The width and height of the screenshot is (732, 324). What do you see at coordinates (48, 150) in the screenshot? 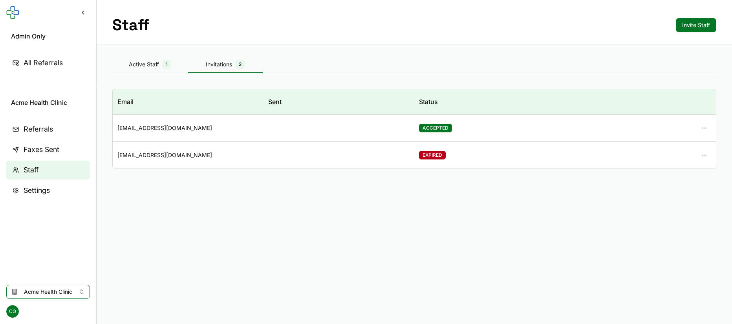
I see `a: Faxes Sent` at bounding box center [48, 150].